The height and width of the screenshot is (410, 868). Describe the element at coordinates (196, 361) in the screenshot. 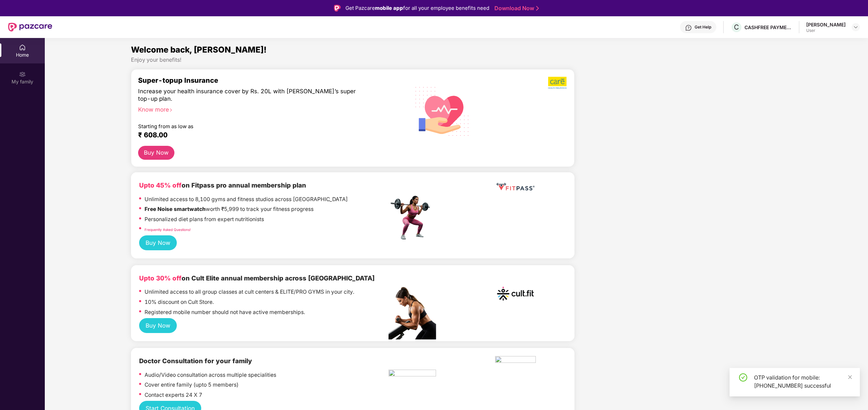

I see `b: Doctor Consultation for your family` at that location.